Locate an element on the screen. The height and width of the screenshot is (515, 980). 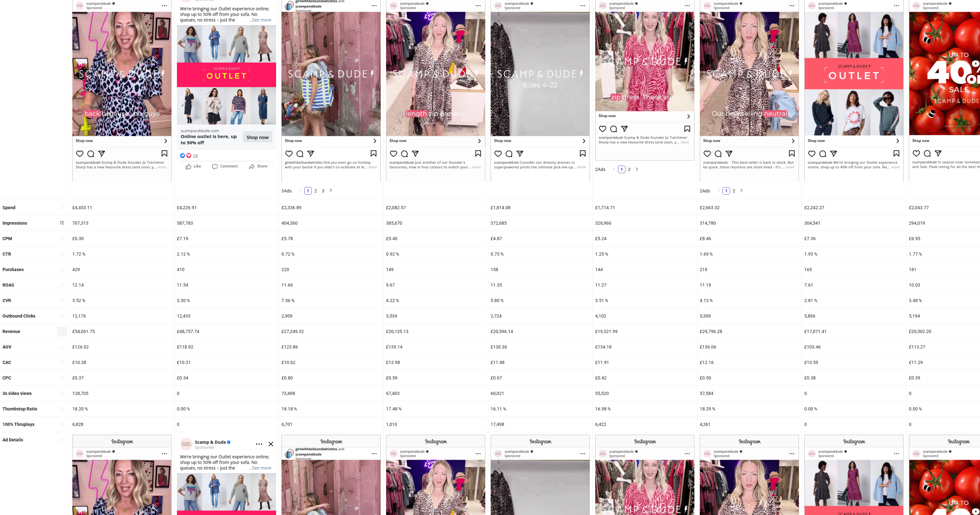
div: 4,361 is located at coordinates (749, 424).